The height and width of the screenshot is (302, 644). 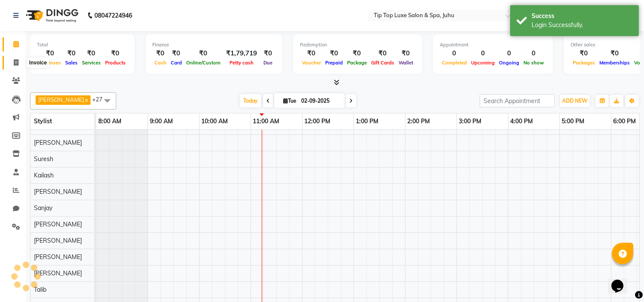 I want to click on span: Petty cash, so click(x=242, y=63).